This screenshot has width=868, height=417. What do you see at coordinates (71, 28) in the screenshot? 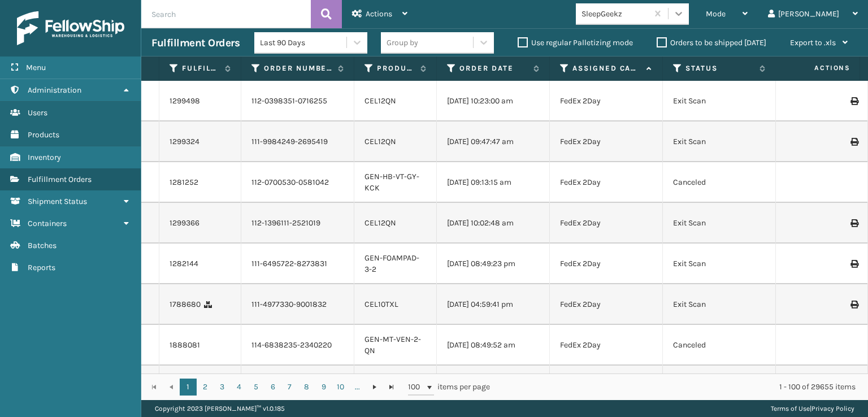
I see `img: logo` at bounding box center [71, 28].